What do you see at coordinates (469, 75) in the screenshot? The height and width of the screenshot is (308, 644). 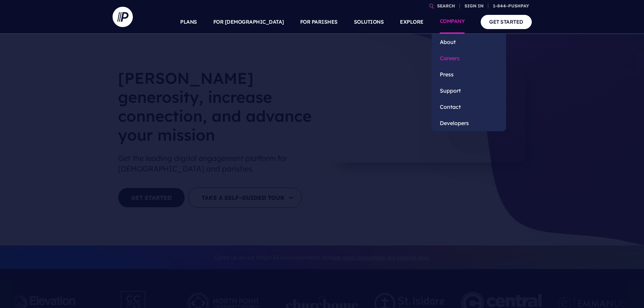 I see `a: Press` at bounding box center [469, 75].